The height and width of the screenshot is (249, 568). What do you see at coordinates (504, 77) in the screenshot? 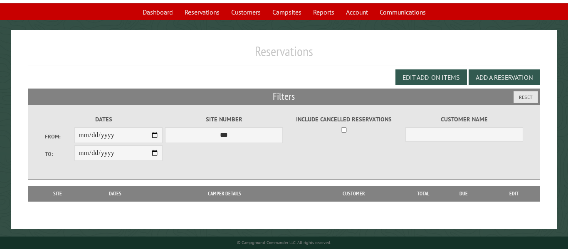
I see `button: Add a Reservation` at bounding box center [504, 77].